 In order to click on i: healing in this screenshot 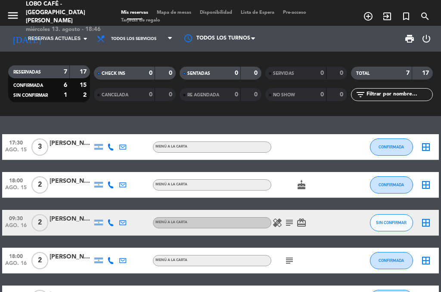, I will do `click(277, 223)`.